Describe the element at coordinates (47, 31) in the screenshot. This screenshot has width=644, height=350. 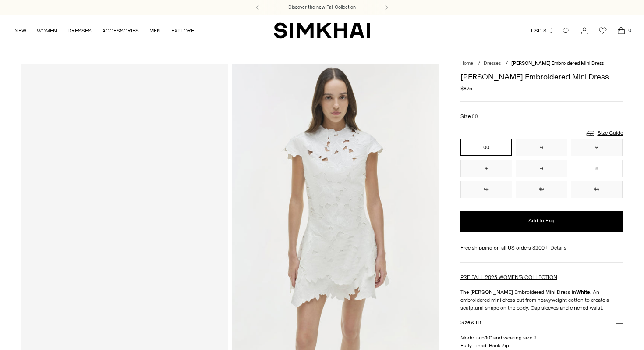
I see `a: WOMEN` at that location.